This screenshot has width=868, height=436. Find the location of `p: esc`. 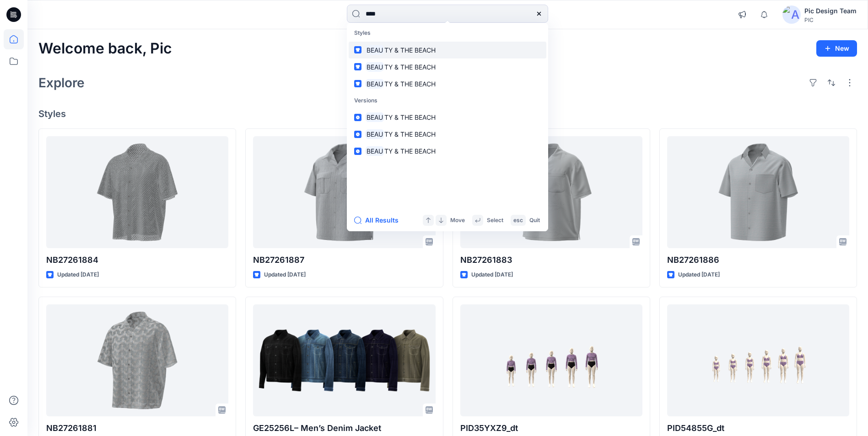

p: esc is located at coordinates (518, 221).